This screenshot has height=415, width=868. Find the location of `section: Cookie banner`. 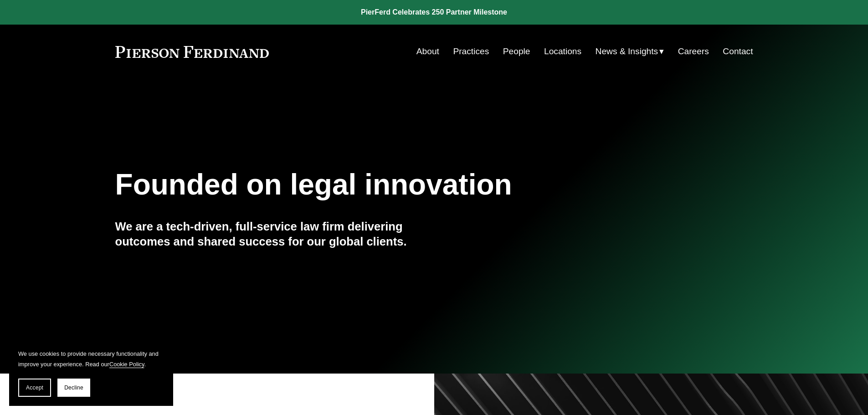

section: Cookie banner is located at coordinates (91, 373).